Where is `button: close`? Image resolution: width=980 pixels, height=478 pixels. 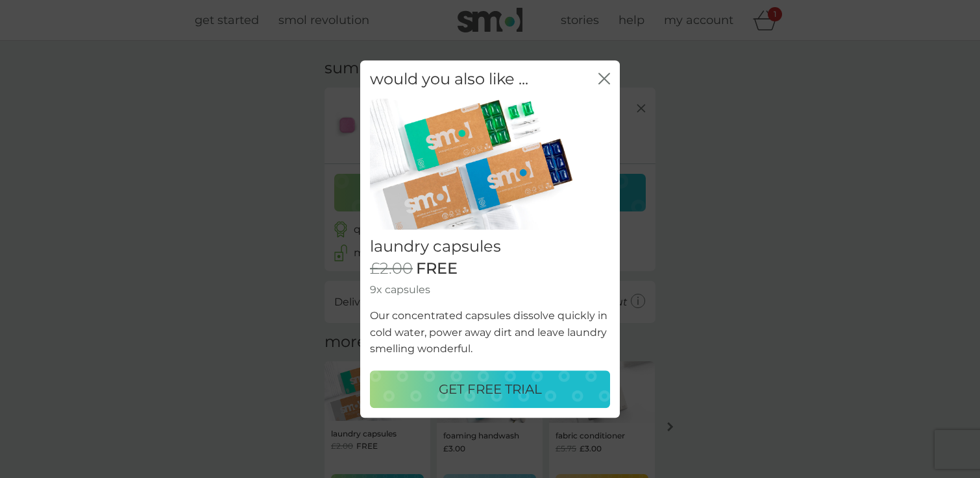
button: close is located at coordinates (605, 79).